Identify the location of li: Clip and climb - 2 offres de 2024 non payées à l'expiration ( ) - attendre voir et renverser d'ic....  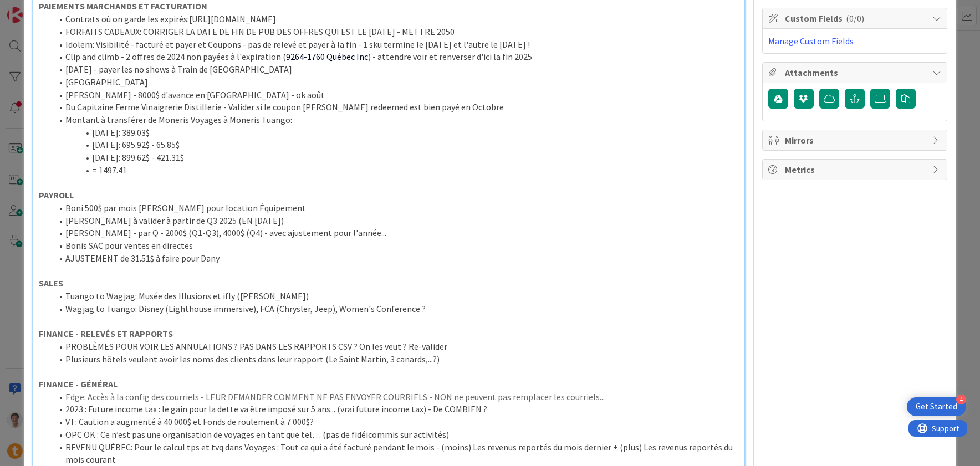
(395, 57).